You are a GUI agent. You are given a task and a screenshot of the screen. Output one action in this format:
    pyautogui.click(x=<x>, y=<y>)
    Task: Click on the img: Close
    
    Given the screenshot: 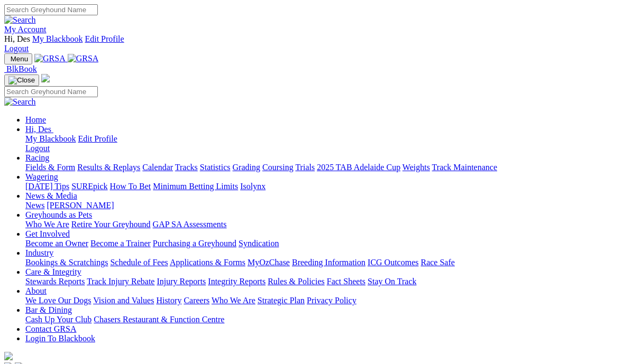 What is the action you would take?
    pyautogui.click(x=21, y=80)
    